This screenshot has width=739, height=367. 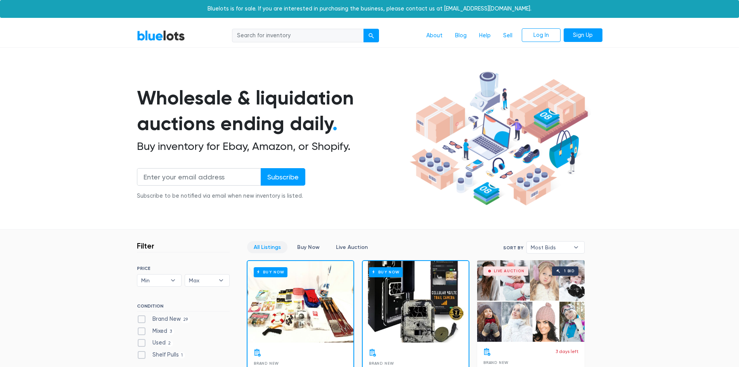 I want to click on h1: Wholesale & liquidation auctions ending daily, so click(x=272, y=111).